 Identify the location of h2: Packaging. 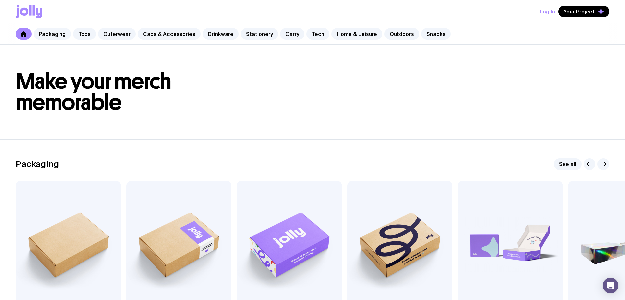
(37, 164).